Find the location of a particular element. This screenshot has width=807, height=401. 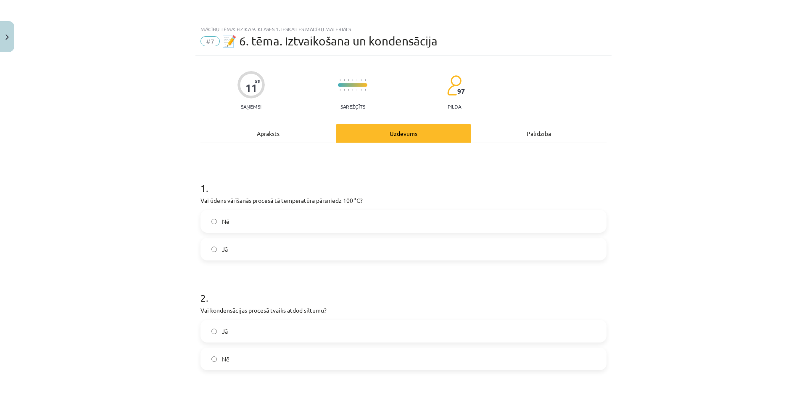

div: 11 is located at coordinates (251, 88).